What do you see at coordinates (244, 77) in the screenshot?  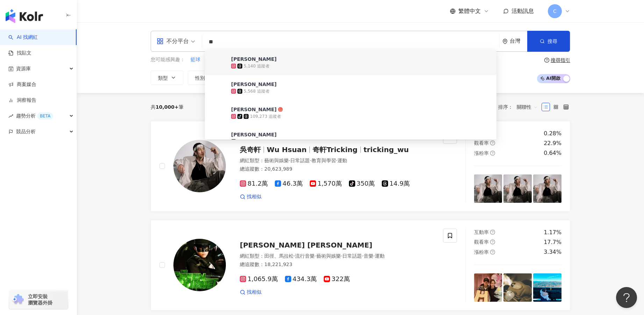 I see `button: 追蹤數` at bounding box center [244, 77].